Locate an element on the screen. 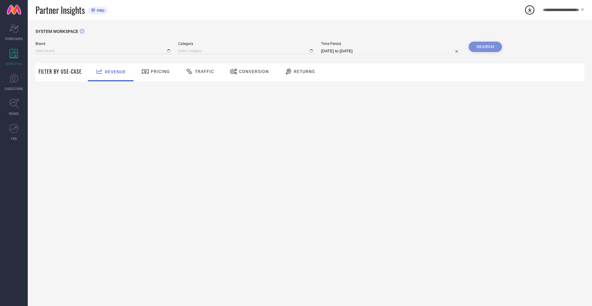 Image resolution: width=592 pixels, height=306 pixels. span: Pricing is located at coordinates (160, 72).